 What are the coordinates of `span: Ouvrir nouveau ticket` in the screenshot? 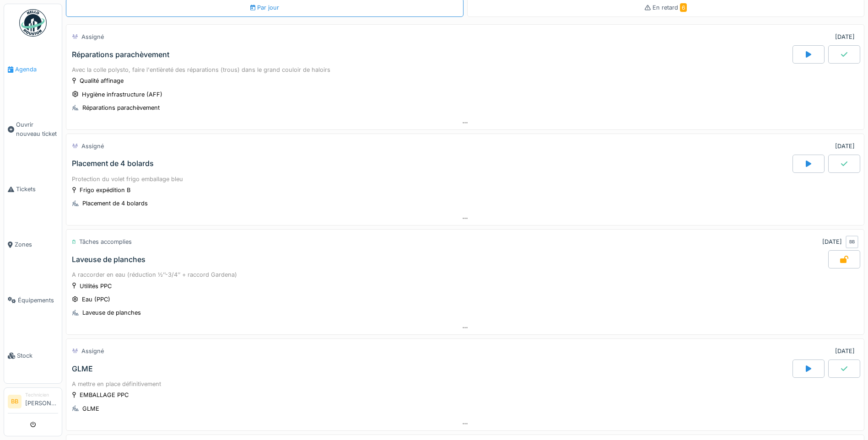 It's located at (37, 129).